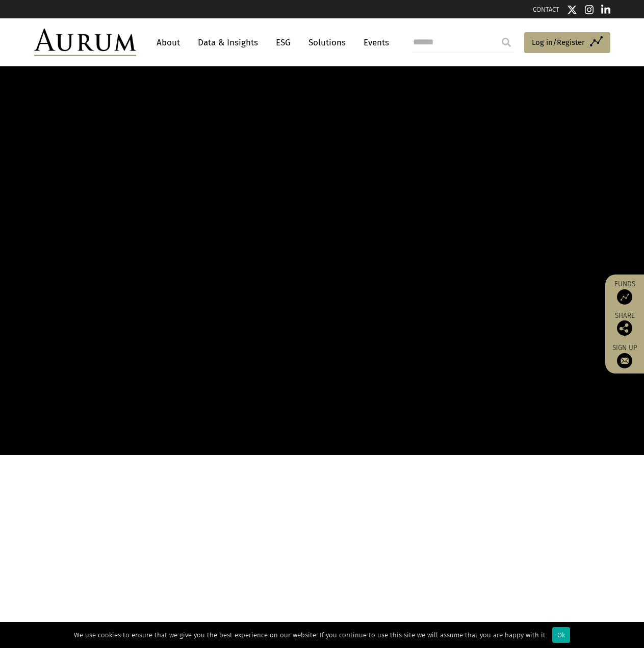  I want to click on img: Twitter icon, so click(573, 10).